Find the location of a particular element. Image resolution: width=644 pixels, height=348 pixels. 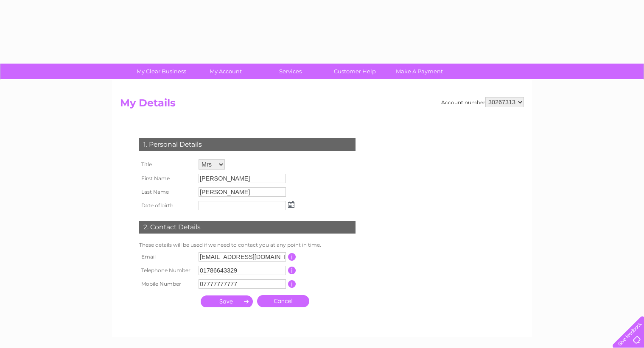

td: These details will be used if we need to contact you at any point in time. is located at coordinates (247, 245).